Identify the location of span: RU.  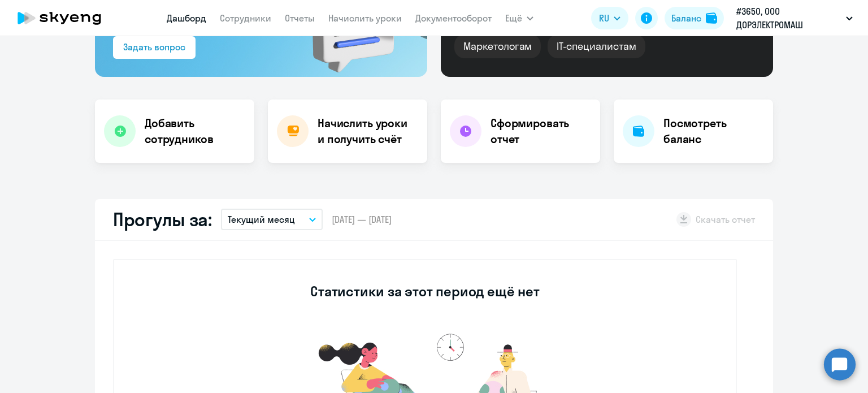
(604, 18).